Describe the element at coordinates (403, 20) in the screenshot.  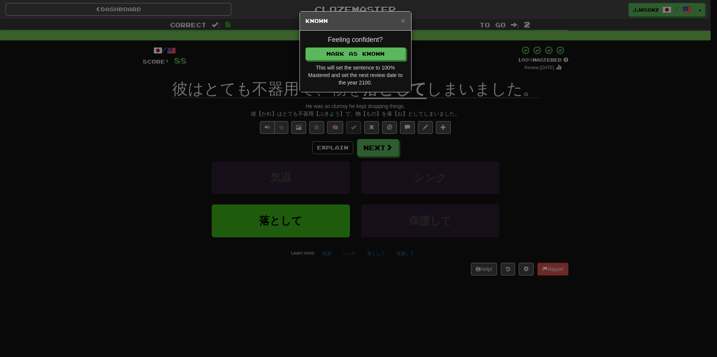
I see `button: Close` at that location.